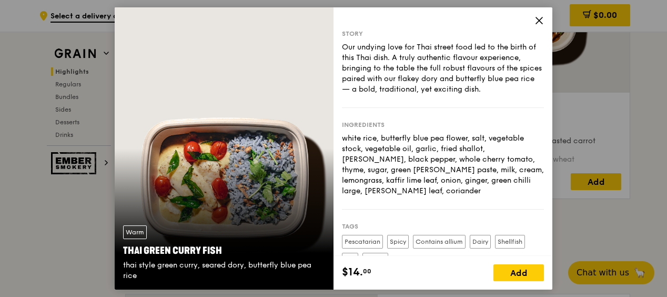 This screenshot has width=667, height=297. Describe the element at coordinates (350, 259) in the screenshot. I see `label: Soy` at that location.